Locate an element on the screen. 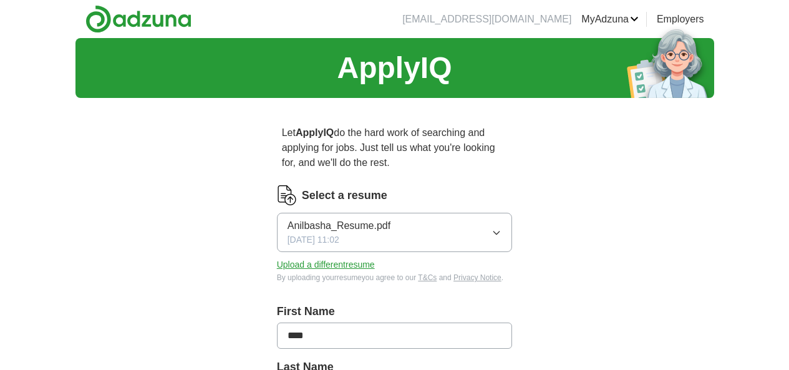 The height and width of the screenshot is (370, 789). a: Privacy Notice is located at coordinates (477, 277).